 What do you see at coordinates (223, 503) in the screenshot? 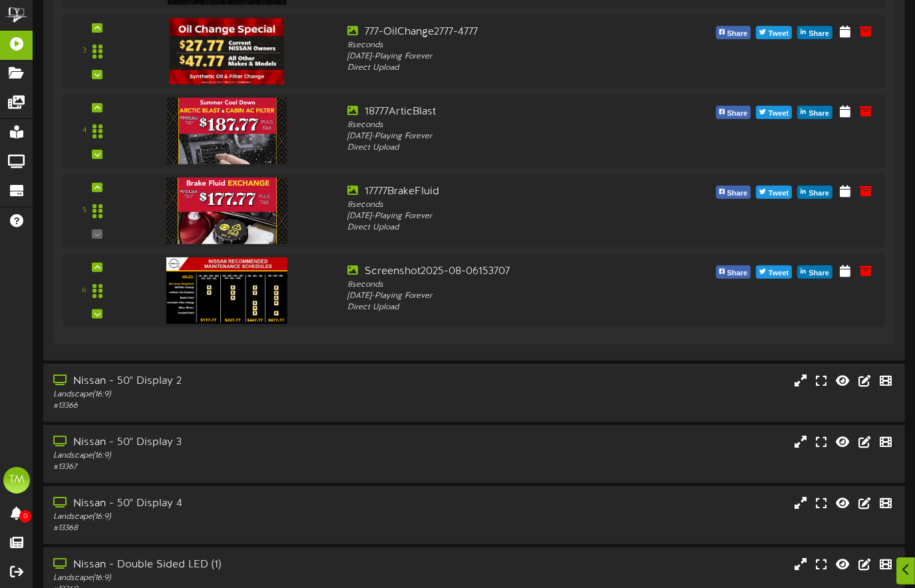
I see `div: Nissan - 50" Display 4` at bounding box center [223, 503].